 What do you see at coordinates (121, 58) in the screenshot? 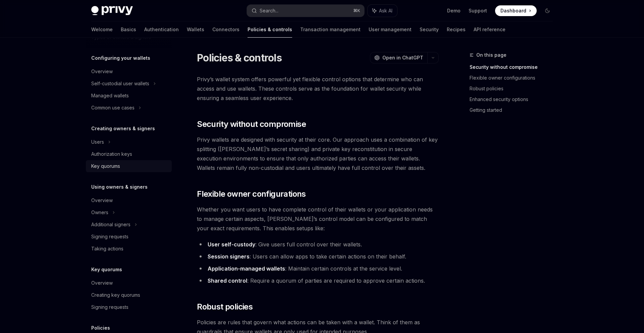
I see `h5: Configuring your wallets` at bounding box center [121, 58].